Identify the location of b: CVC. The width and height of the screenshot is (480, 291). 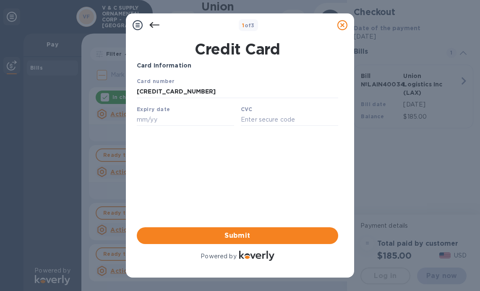
(110, 32).